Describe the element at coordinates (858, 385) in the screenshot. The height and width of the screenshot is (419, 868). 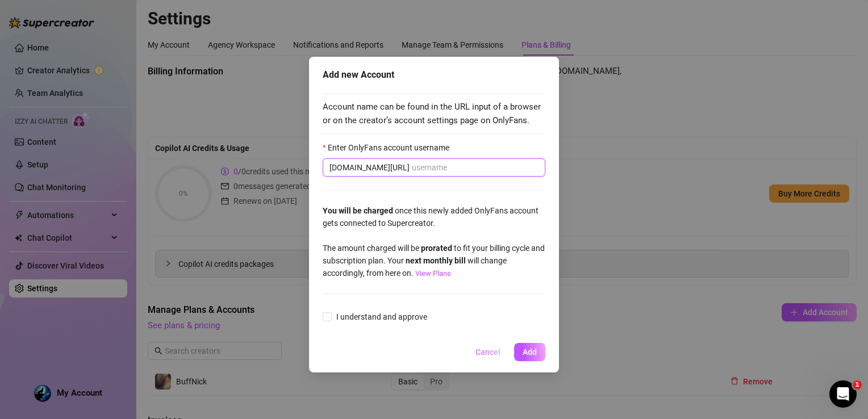
I see `span: 1` at that location.